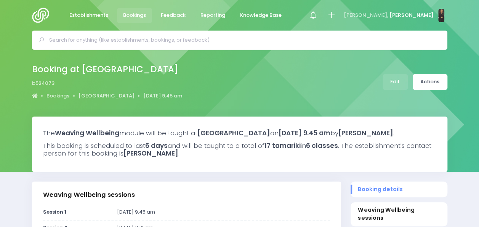 The height and width of the screenshot is (227, 479). What do you see at coordinates (399, 214) in the screenshot?
I see `span: Weaving Wellbeing sessions` at bounding box center [399, 214].